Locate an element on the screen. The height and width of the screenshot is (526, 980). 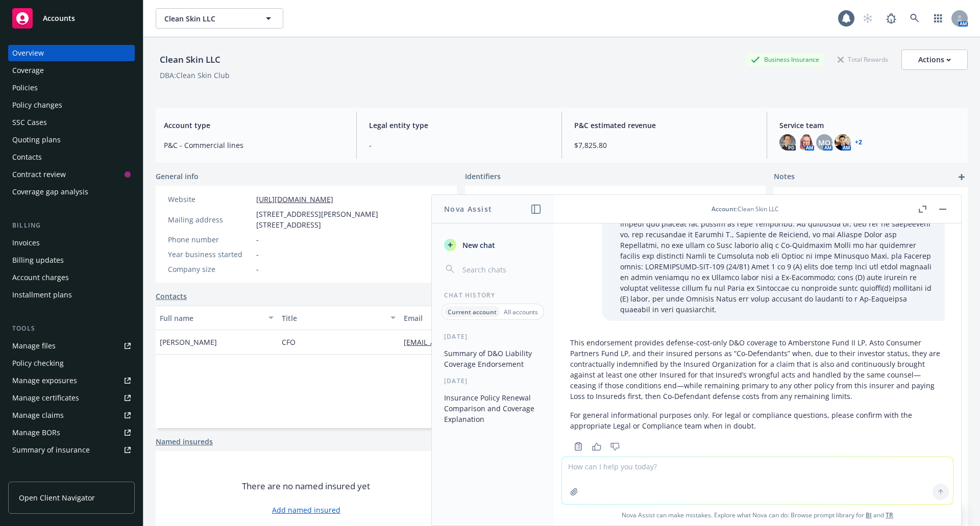
button: Summary of D&O Liability Coverage Endorsement is located at coordinates (492, 358).